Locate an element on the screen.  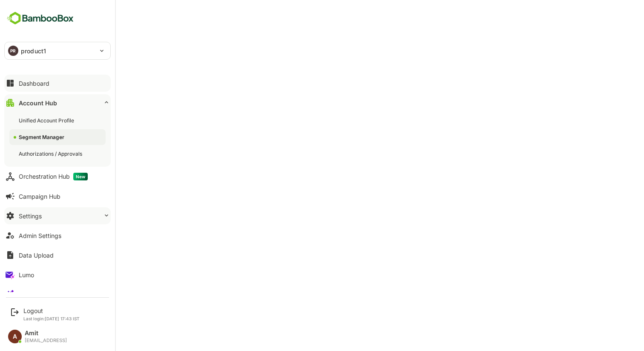
div: PRproduct1 is located at coordinates (57, 51).